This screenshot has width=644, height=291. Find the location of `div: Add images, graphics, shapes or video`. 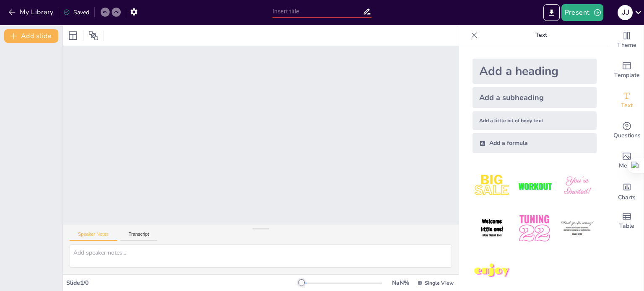

div: Add images, graphics, shapes or video is located at coordinates (627, 161).